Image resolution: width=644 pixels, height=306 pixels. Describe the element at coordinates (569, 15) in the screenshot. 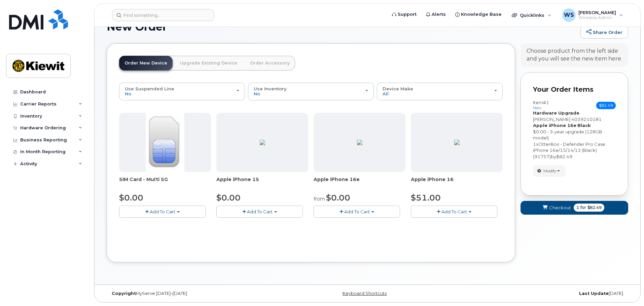

I see `span: WS` at that location.